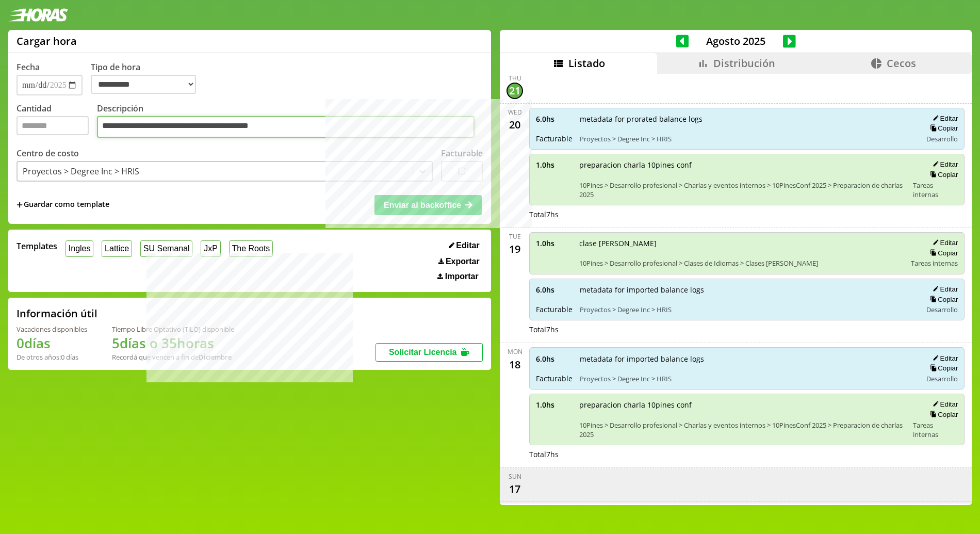  I want to click on label: Cantidad, so click(57, 121).